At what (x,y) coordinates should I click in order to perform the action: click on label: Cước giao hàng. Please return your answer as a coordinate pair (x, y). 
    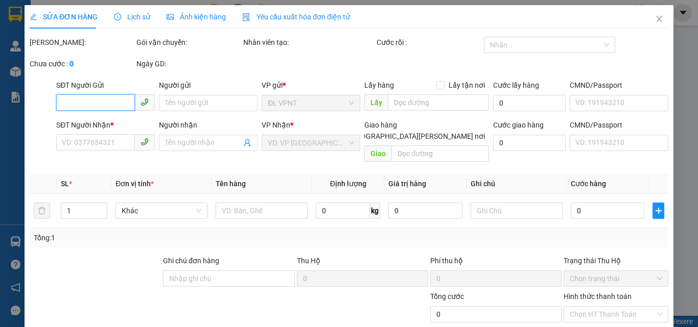
    Looking at the image, I should click on (517, 125).